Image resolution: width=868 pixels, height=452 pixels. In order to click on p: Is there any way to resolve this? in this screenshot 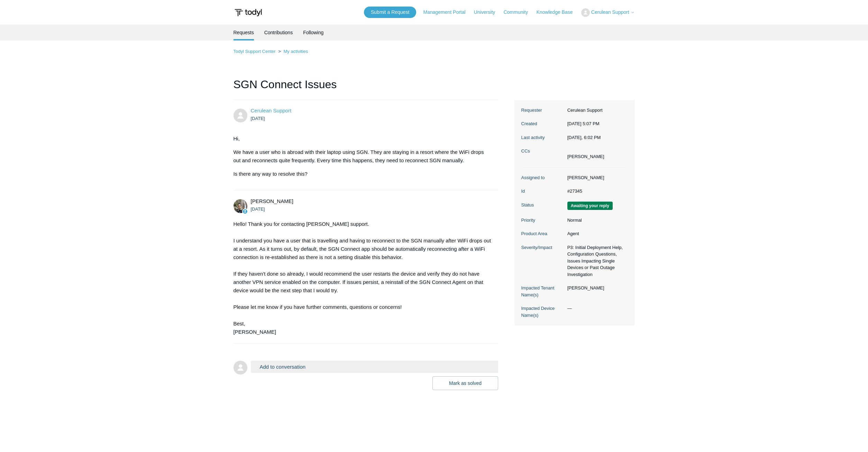, I will do `click(362, 174)`.